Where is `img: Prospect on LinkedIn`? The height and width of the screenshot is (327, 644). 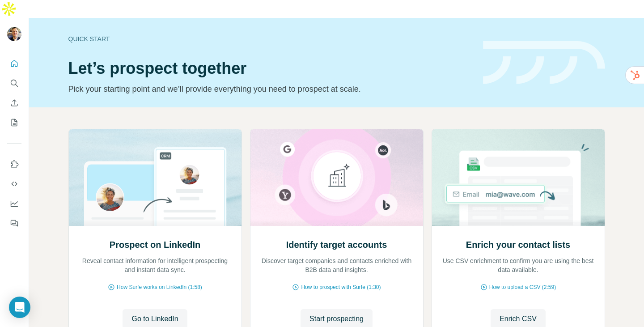
img: Prospect on LinkedIn is located at coordinates (155, 178).